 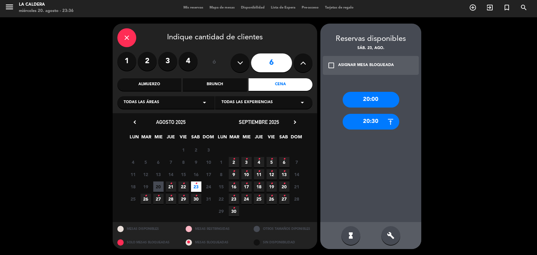 What do you see at coordinates (9, 7) in the screenshot?
I see `i: menu` at bounding box center [9, 7].